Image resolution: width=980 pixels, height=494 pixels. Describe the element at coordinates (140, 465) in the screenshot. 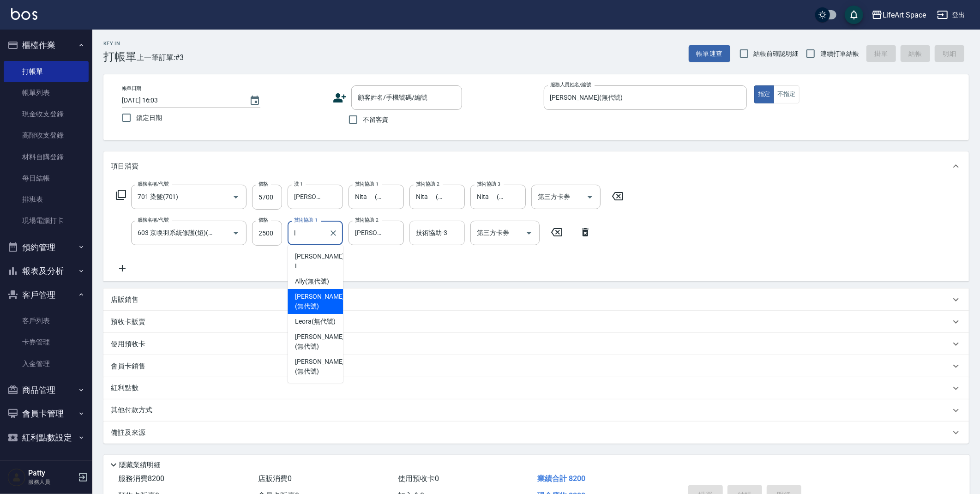

I see `p: 隱藏業績明細` at that location.